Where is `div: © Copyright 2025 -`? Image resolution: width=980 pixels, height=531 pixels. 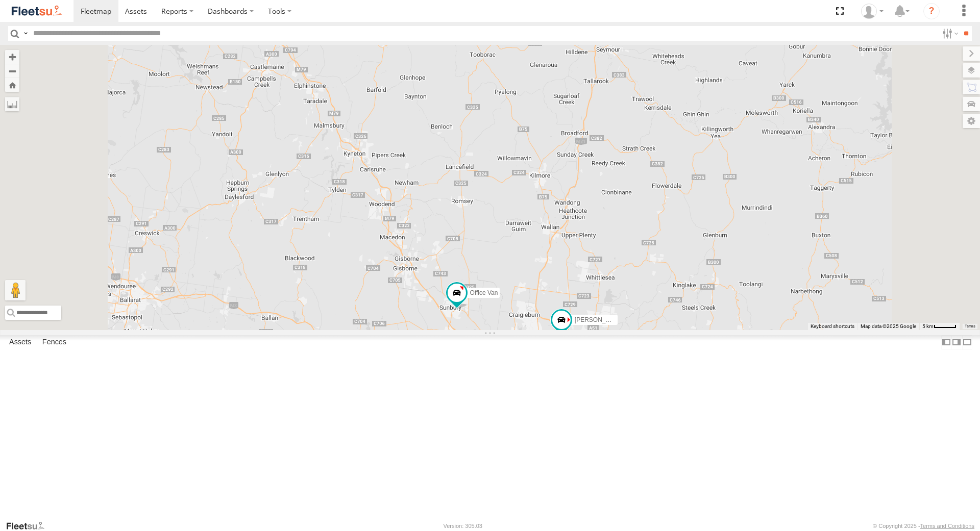
div: © Copyright 2025 - is located at coordinates (923, 526).